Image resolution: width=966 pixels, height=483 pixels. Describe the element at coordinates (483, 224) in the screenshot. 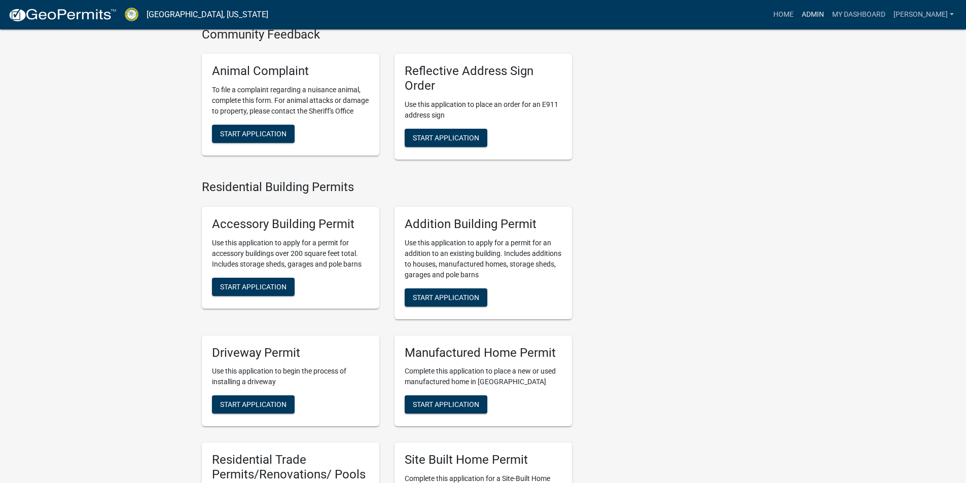

I see `h5: Addition Building Permit` at that location.